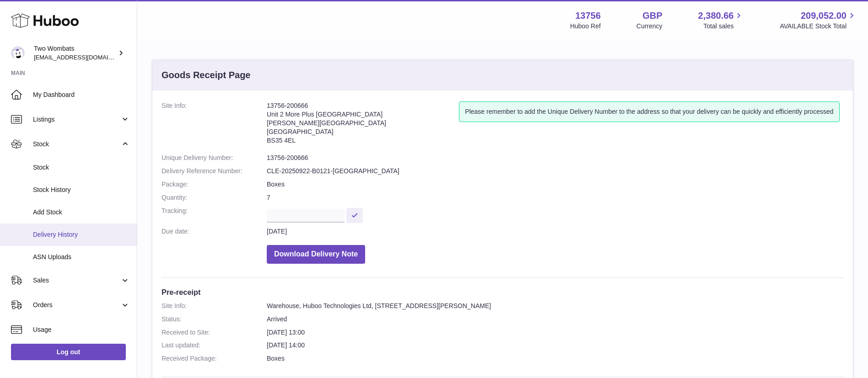 The width and height of the screenshot is (868, 378). What do you see at coordinates (652, 16) in the screenshot?
I see `strong: GBP` at bounding box center [652, 16].